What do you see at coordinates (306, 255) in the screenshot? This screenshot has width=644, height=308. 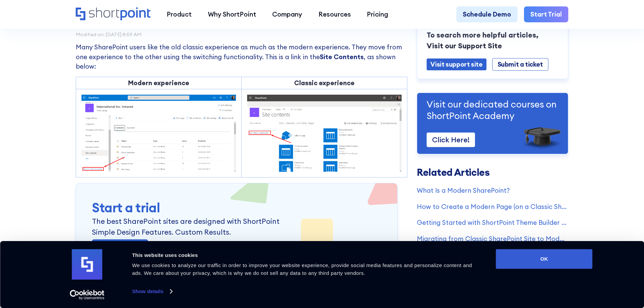 I see `div: This website uses cookies` at bounding box center [306, 255].